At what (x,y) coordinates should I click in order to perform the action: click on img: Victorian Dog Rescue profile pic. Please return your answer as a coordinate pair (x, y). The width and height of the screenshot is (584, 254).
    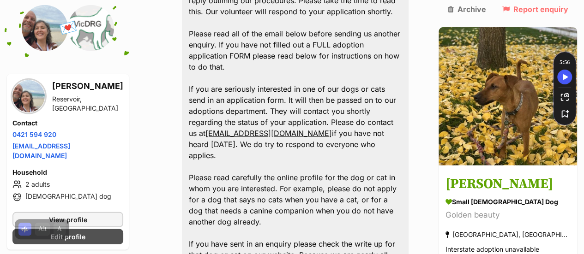
    Looking at the image, I should click on (91, 28).